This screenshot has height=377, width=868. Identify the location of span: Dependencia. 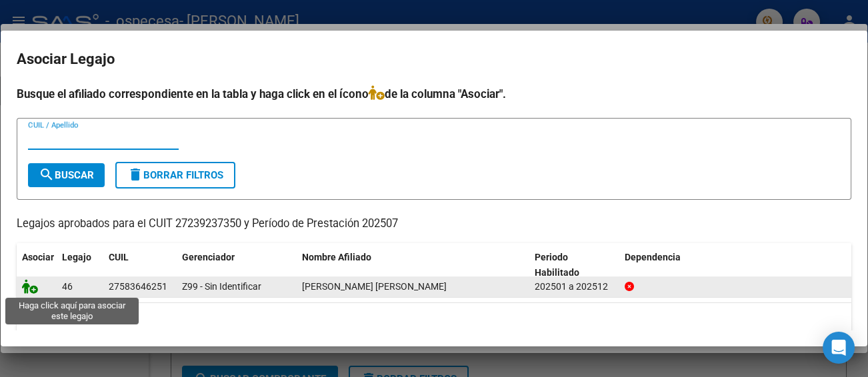
(652, 257).